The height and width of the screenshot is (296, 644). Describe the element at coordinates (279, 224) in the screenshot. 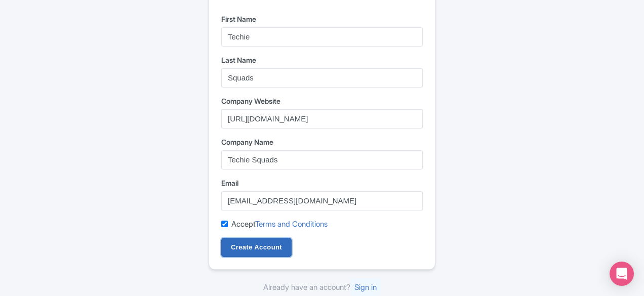

I see `label: Accept` at that location.